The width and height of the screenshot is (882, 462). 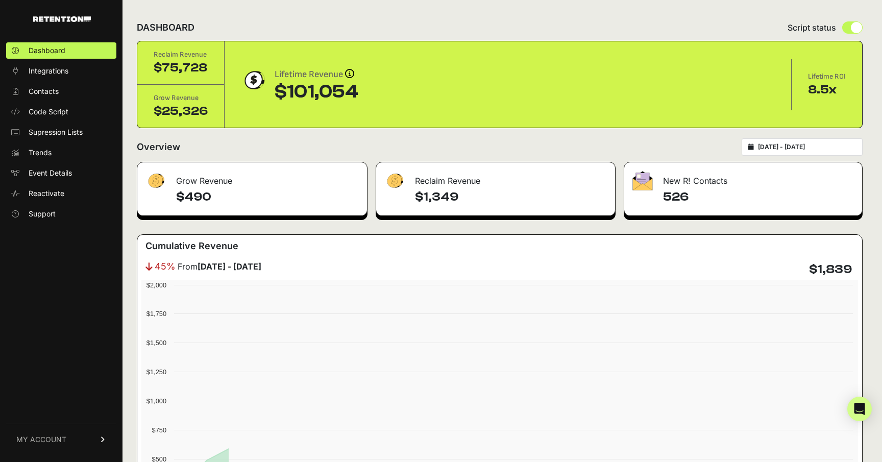 What do you see at coordinates (61, 173) in the screenshot?
I see `a: Event Details` at bounding box center [61, 173].